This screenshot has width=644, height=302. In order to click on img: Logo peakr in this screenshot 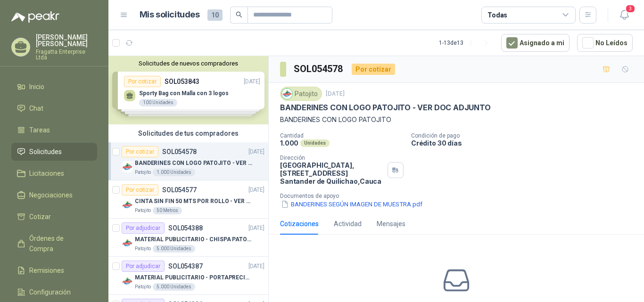, I will do `click(36, 17)`.